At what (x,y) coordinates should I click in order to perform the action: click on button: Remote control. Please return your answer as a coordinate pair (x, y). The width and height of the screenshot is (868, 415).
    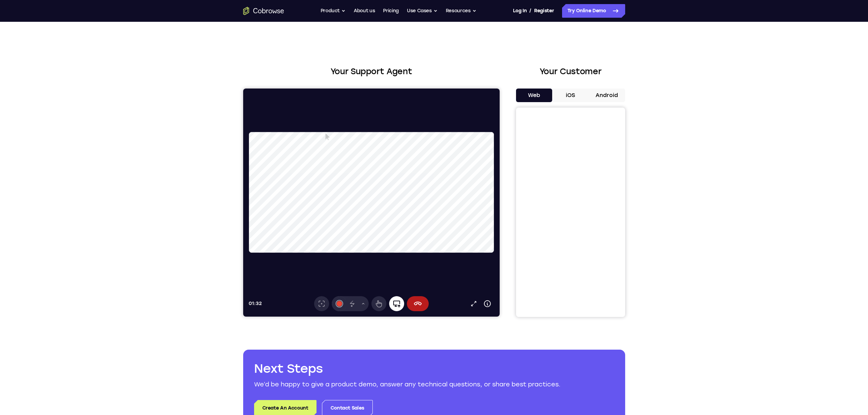
    Looking at the image, I should click on (136, 216).